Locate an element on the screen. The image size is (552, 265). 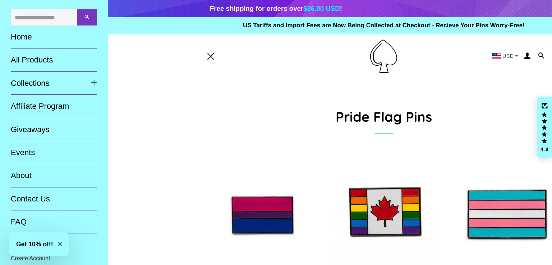
div: 4.8 is located at coordinates (544, 149).